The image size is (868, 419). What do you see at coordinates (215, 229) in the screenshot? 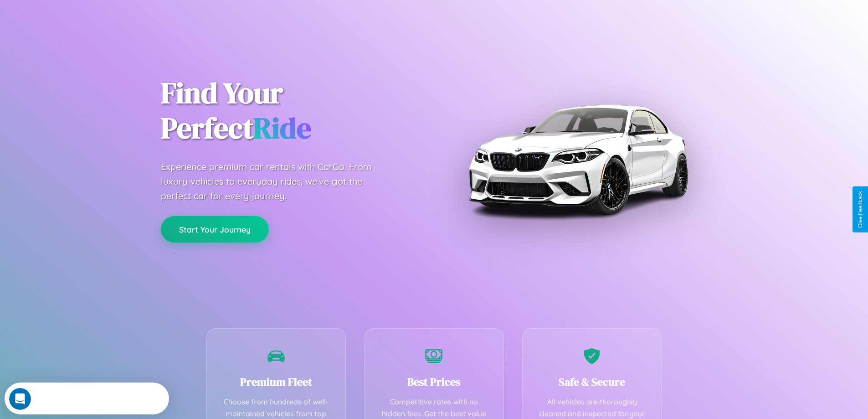
I see `button: Start Your Journey` at bounding box center [215, 229].